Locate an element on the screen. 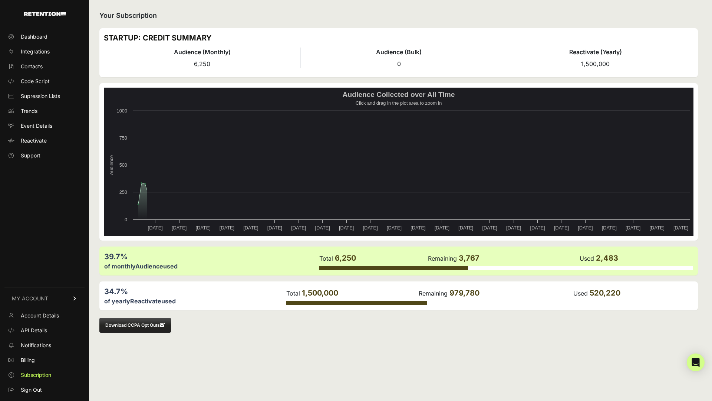  span: 2,483 is located at coordinates (607, 258).